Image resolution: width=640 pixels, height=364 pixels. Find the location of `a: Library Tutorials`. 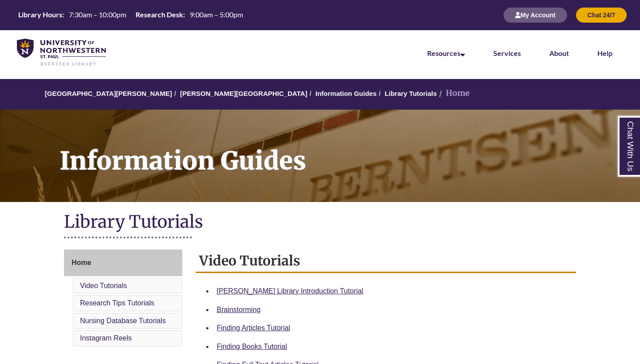

a: Library Tutorials is located at coordinates (411, 93).